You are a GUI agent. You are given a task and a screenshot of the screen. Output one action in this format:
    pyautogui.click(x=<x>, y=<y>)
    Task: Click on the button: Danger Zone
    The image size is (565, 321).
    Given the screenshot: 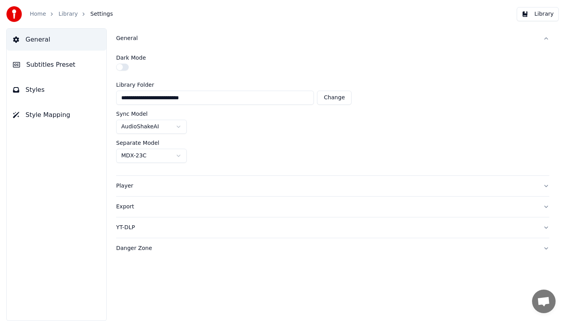 What is the action you would take?
    pyautogui.click(x=333, y=248)
    